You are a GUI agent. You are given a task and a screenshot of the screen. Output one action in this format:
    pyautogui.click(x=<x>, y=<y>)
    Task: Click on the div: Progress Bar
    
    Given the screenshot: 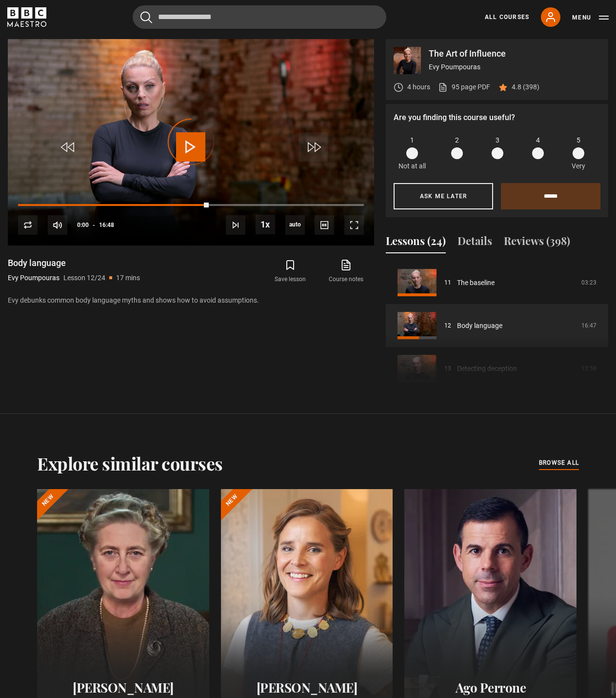 What is the action you would take?
    pyautogui.click(x=191, y=205)
    